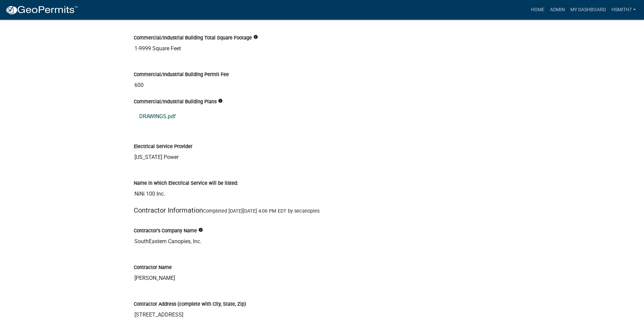  I want to click on label: Contractor Name, so click(153, 268).